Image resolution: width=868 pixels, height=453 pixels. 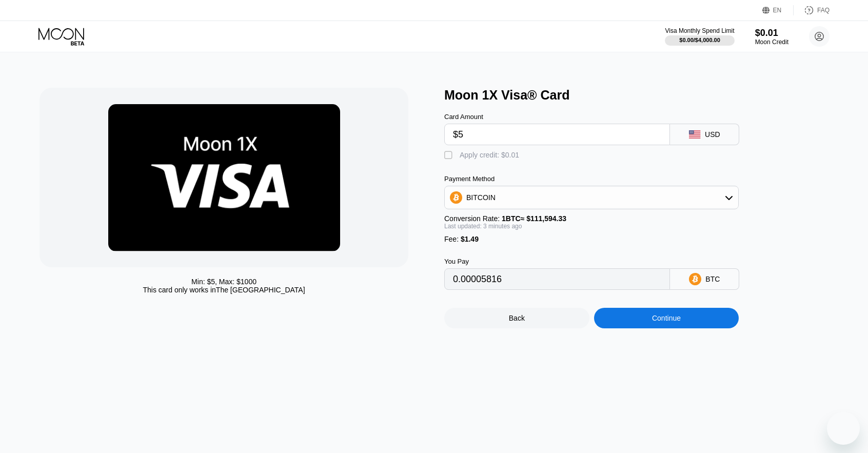 I want to click on div: Visa Monthly Spend Limit, so click(x=699, y=31).